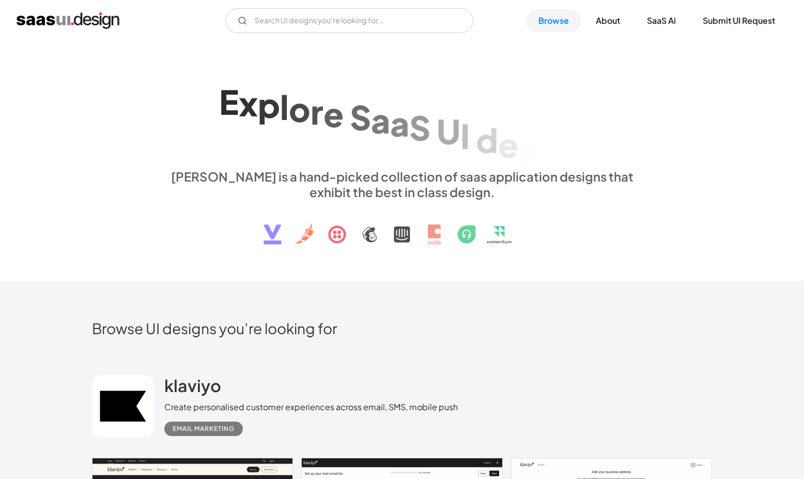 The width and height of the screenshot is (804, 479). What do you see at coordinates (300, 109) in the screenshot?
I see `div: o` at bounding box center [300, 109].